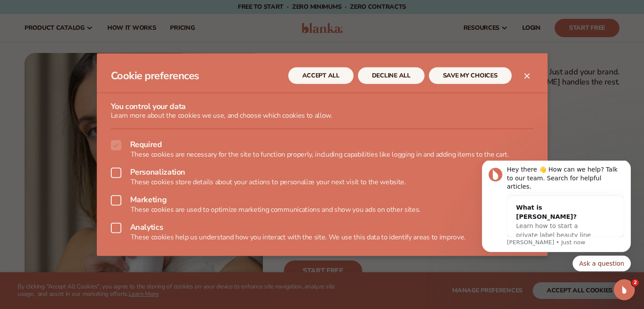 The width and height of the screenshot is (644, 309). Describe the element at coordinates (470, 75) in the screenshot. I see `button: SAVE MY CHOICES` at that location.